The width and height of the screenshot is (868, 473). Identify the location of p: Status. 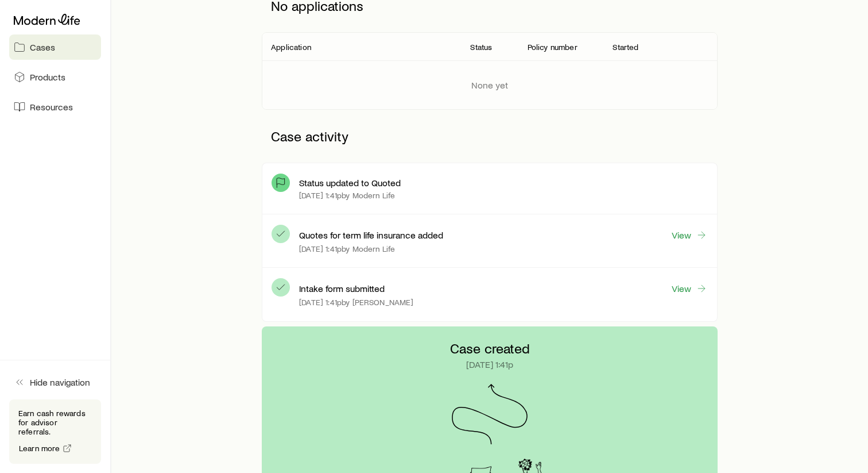
(481, 47).